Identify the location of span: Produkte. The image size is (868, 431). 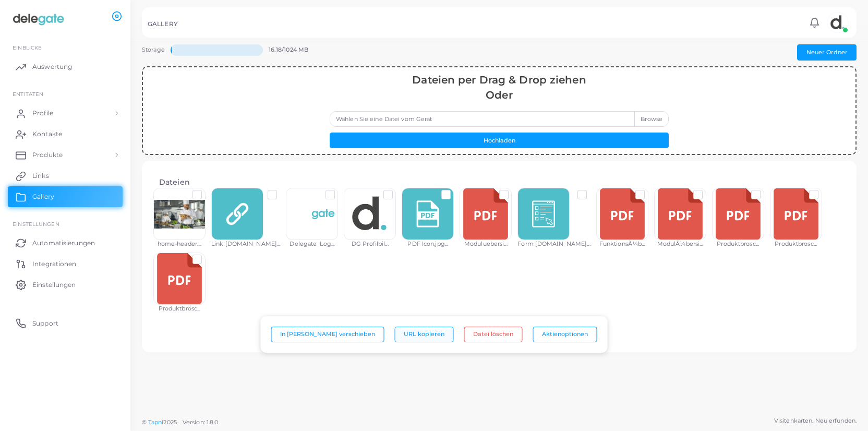
(48, 155).